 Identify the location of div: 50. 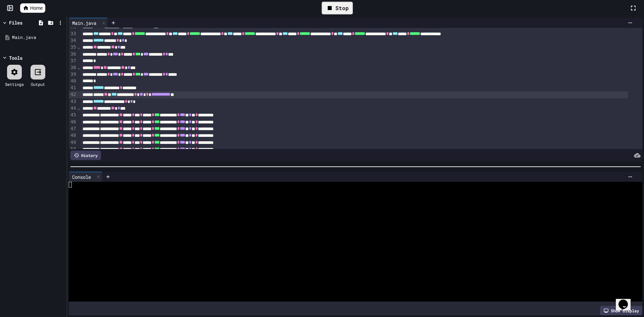
(73, 149).